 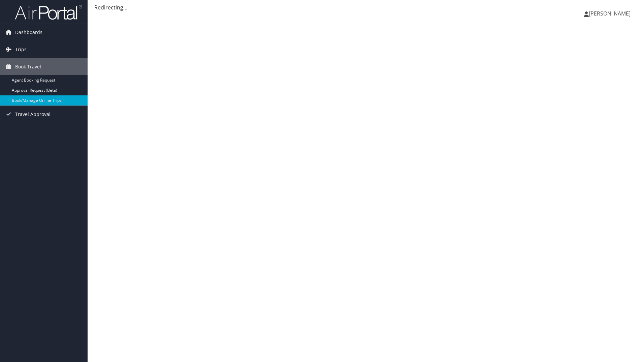 What do you see at coordinates (21, 49) in the screenshot?
I see `span: Trips` at bounding box center [21, 49].